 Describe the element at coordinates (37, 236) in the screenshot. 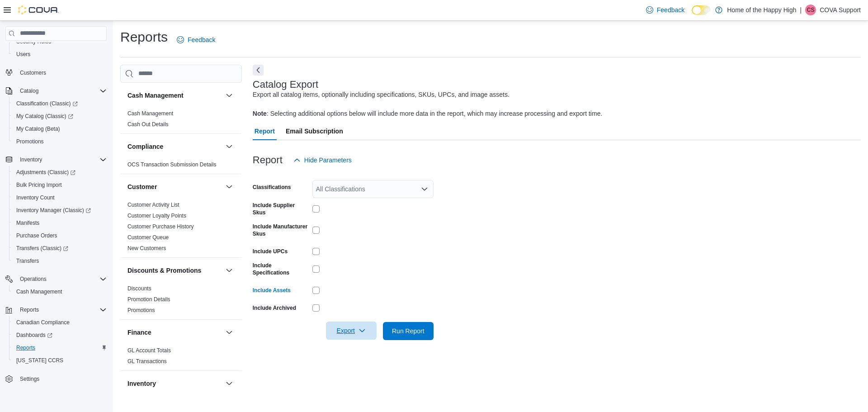

I see `span: Purchase Orders` at that location.